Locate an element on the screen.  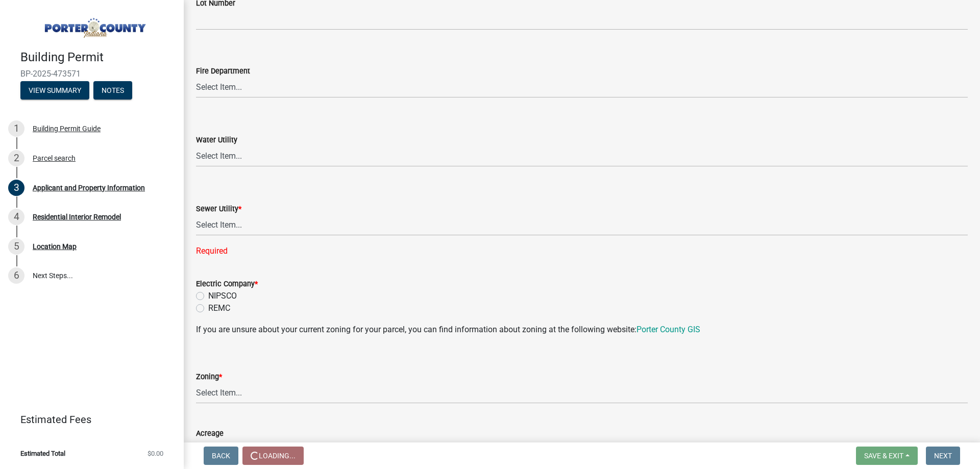
label: Fire Department is located at coordinates (223, 72).